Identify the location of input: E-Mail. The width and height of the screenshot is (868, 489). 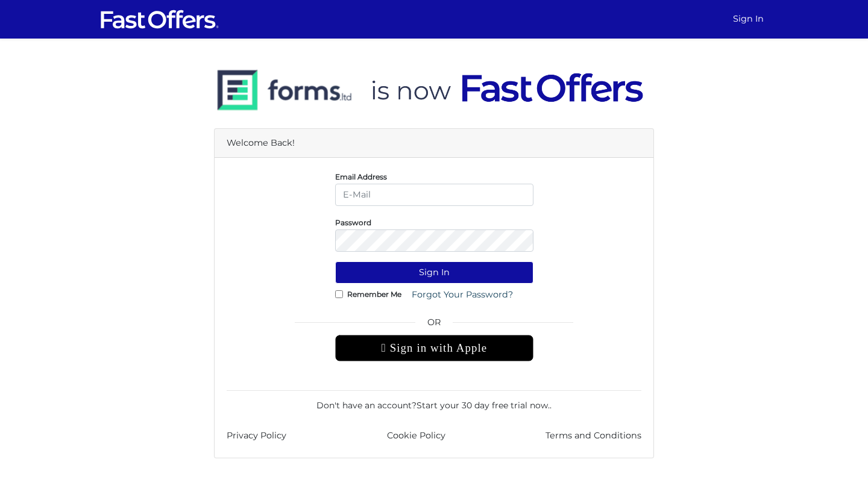
(434, 195).